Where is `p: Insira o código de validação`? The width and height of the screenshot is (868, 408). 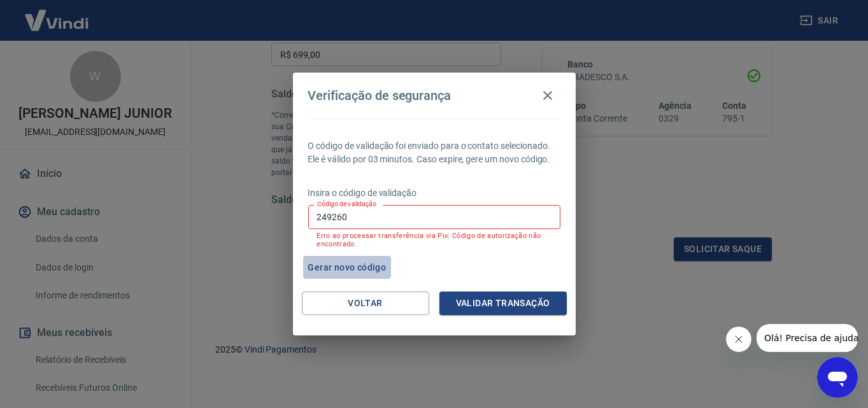
p: Insira o código de validação is located at coordinates (434, 193).